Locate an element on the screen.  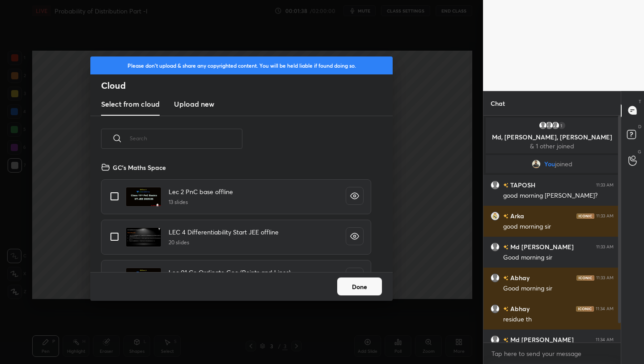
img: eb77c37f8cca4a5ab47d04e88e545a49.png is located at coordinates (495, 215).